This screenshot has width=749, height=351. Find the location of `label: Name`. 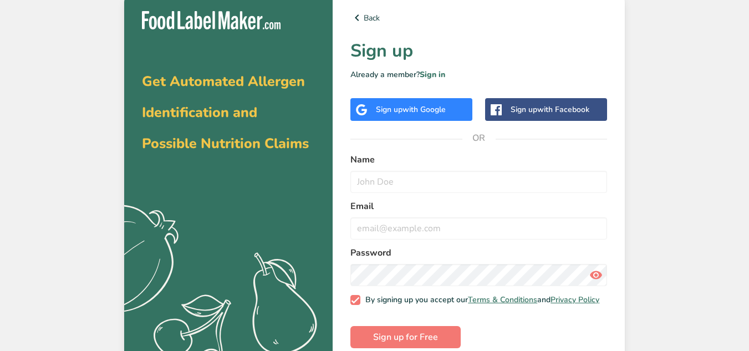

label: Name is located at coordinates (478, 160).